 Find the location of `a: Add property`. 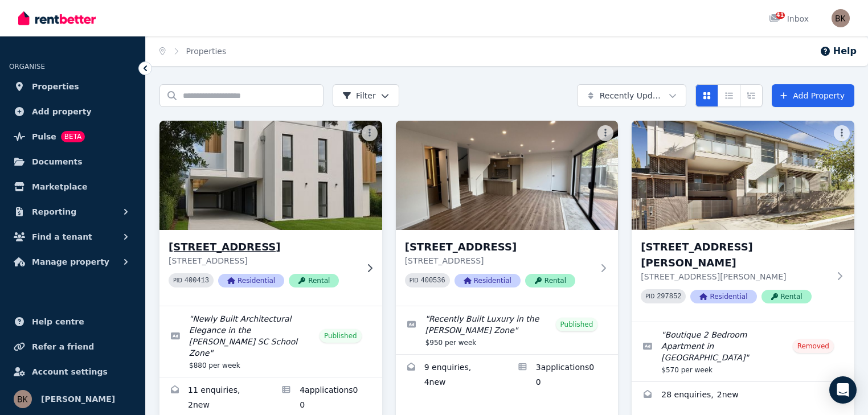

a: Add property is located at coordinates (72, 111).